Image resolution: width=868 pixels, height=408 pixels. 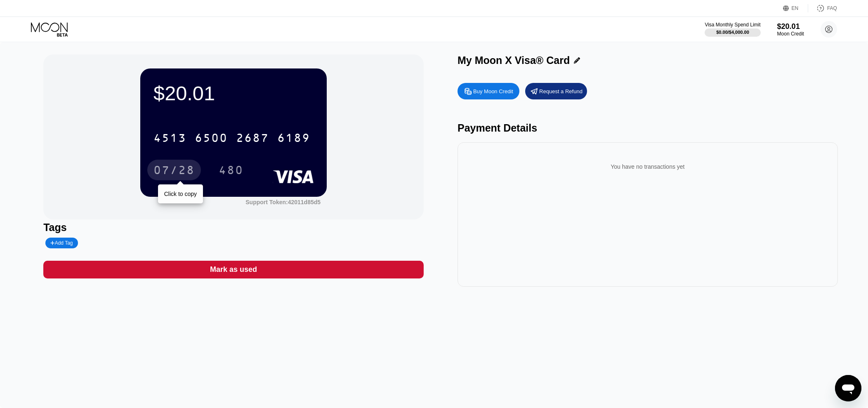 I want to click on div: Tags, so click(x=233, y=227).